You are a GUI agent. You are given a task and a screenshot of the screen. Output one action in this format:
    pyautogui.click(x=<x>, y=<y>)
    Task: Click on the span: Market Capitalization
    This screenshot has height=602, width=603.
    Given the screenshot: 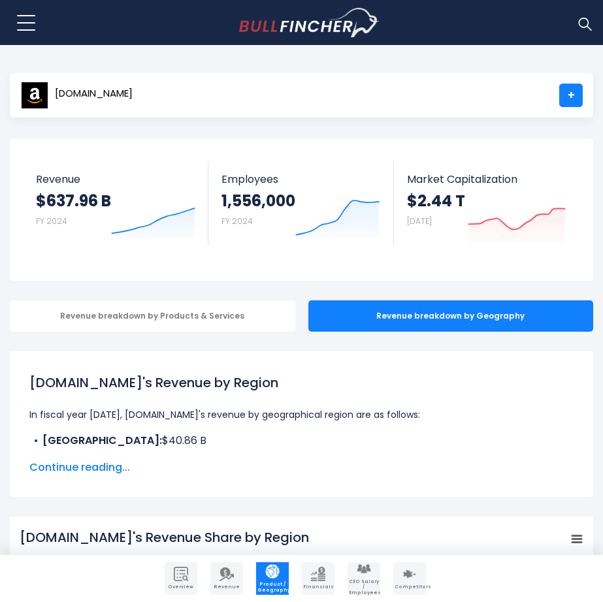 What is the action you would take?
    pyautogui.click(x=486, y=179)
    